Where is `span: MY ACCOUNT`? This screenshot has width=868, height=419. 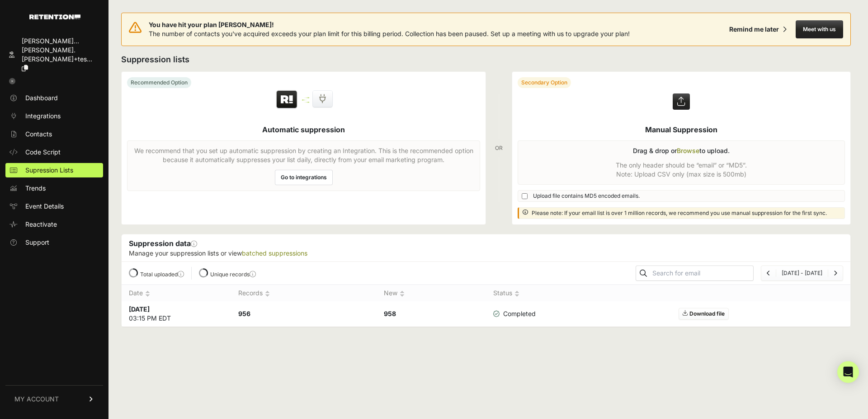
span: MY ACCOUNT is located at coordinates (37, 399).